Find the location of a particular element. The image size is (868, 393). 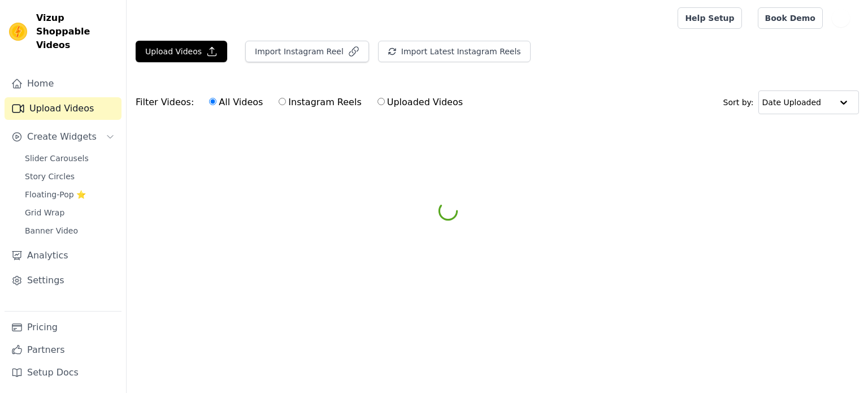

img: Vizup is located at coordinates (18, 31).